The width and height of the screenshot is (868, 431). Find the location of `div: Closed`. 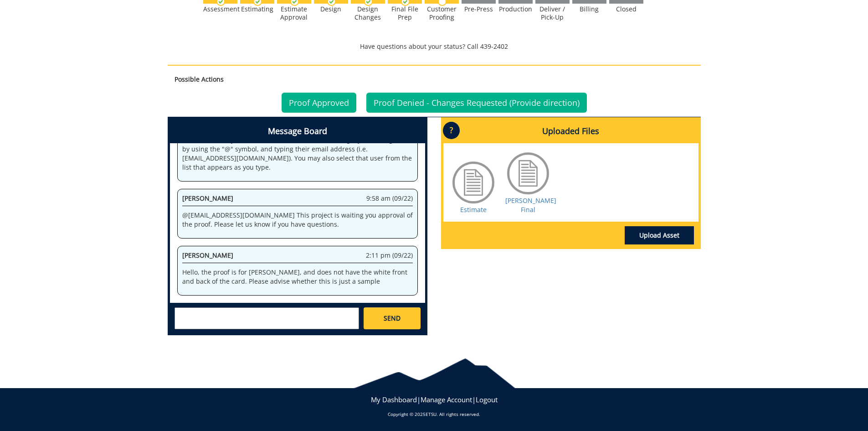

div: Closed is located at coordinates (626, 9).